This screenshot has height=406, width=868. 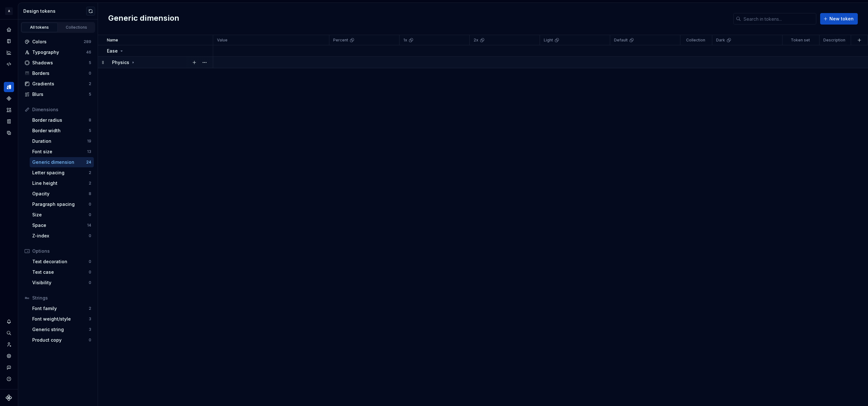 I want to click on a: Z-index0, so click(x=61, y=236).